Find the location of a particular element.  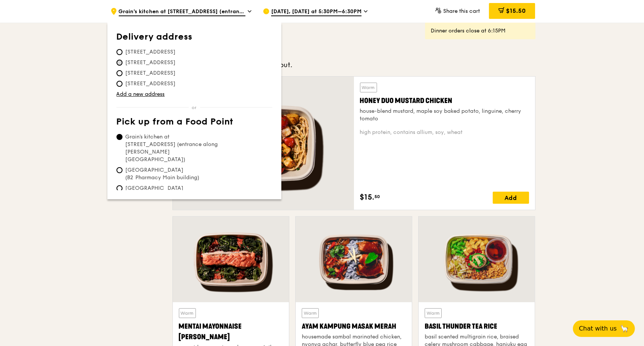

span: Chat with us is located at coordinates (598, 329).